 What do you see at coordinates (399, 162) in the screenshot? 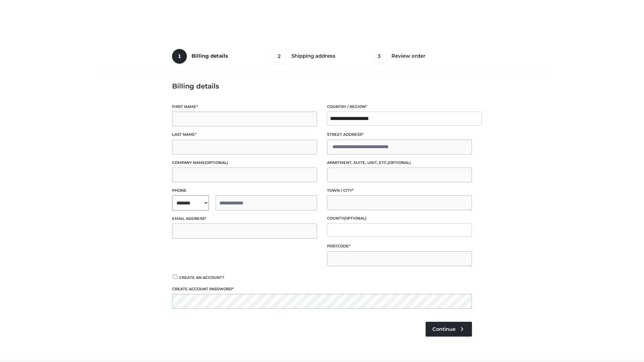
I see `label: Apartment, suite, unit, etc.` at bounding box center [399, 162].